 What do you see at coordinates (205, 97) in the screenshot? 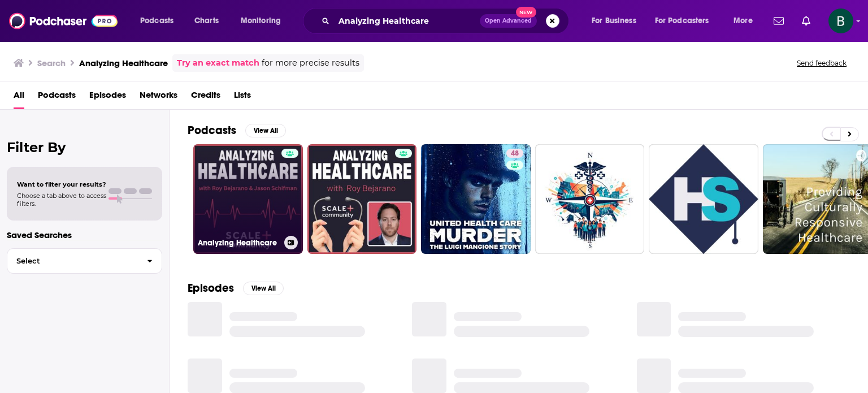
I see `a: Credits` at bounding box center [205, 97].